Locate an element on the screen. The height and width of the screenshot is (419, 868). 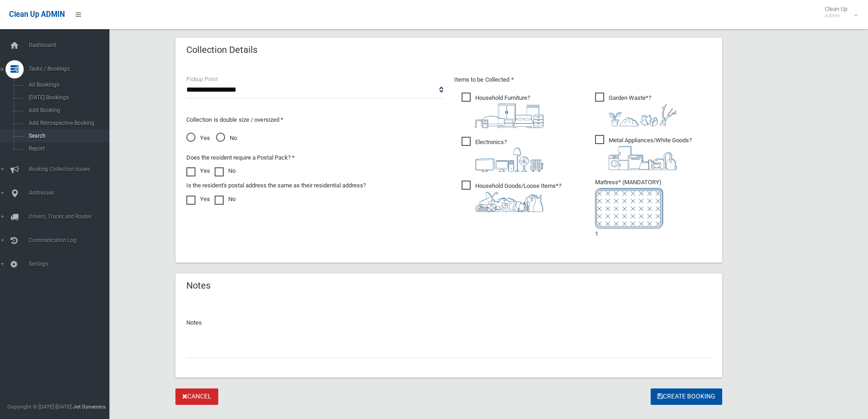
img: e7408bece873d2c1783593a074e5cb2f.png is located at coordinates (629, 208).